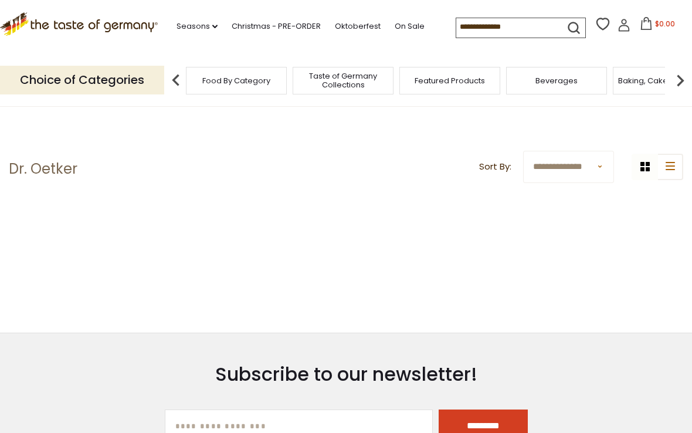 The image size is (692, 433). Describe the element at coordinates (409, 26) in the screenshot. I see `a: On Sale` at that location.